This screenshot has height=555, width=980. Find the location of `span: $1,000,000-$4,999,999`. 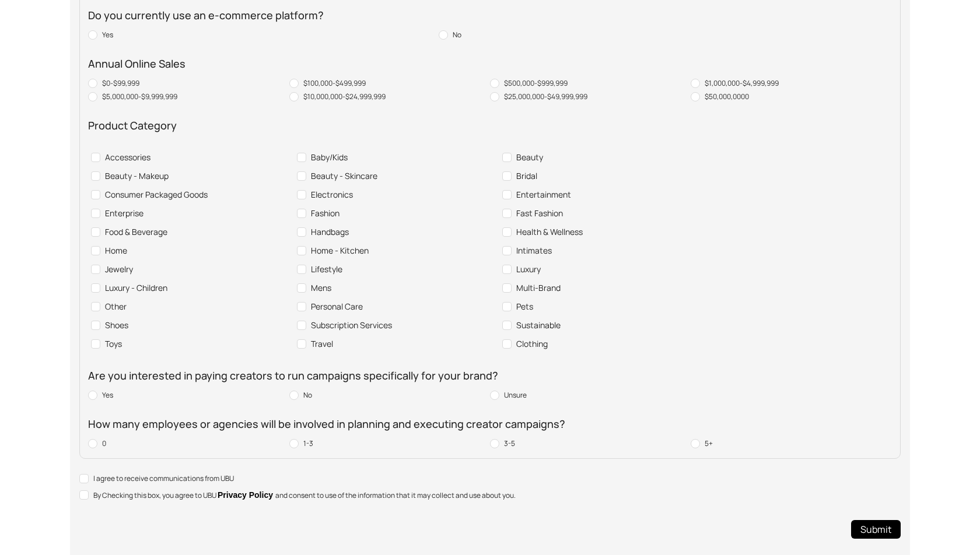

span: $1,000,000-$4,999,999 is located at coordinates (741, 83).